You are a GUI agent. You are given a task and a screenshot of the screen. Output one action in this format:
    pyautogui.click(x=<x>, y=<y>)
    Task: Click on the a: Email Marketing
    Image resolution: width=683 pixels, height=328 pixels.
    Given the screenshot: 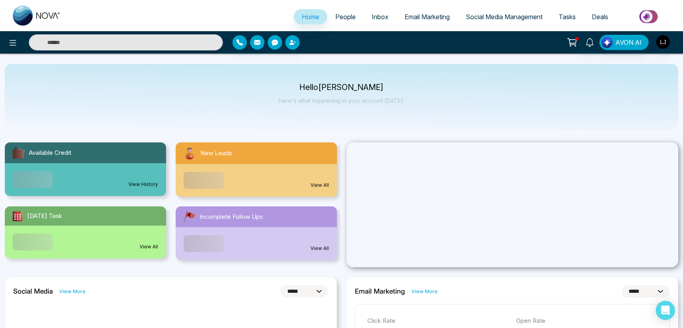 What is the action you would take?
    pyautogui.click(x=427, y=17)
    